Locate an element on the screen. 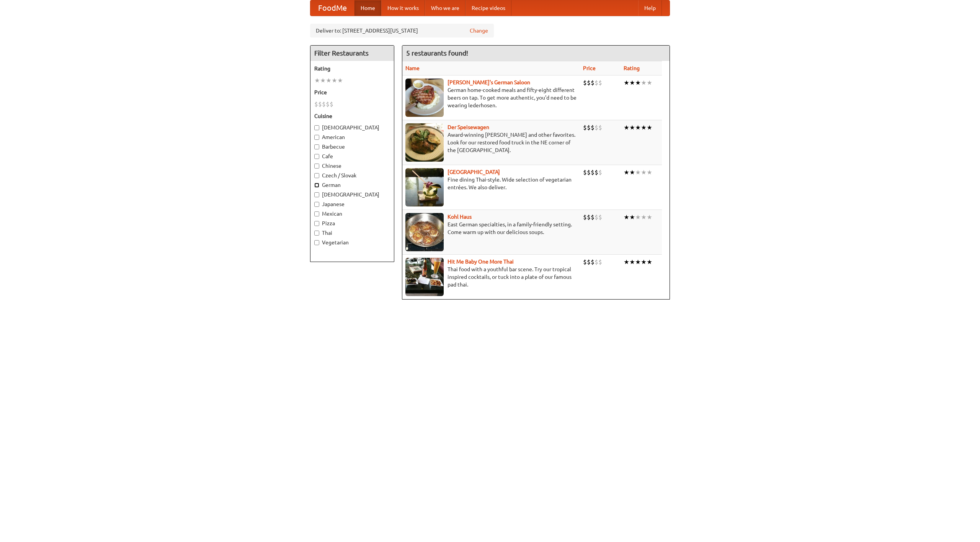 This screenshot has width=980, height=542. input: Thai is located at coordinates (317, 233).